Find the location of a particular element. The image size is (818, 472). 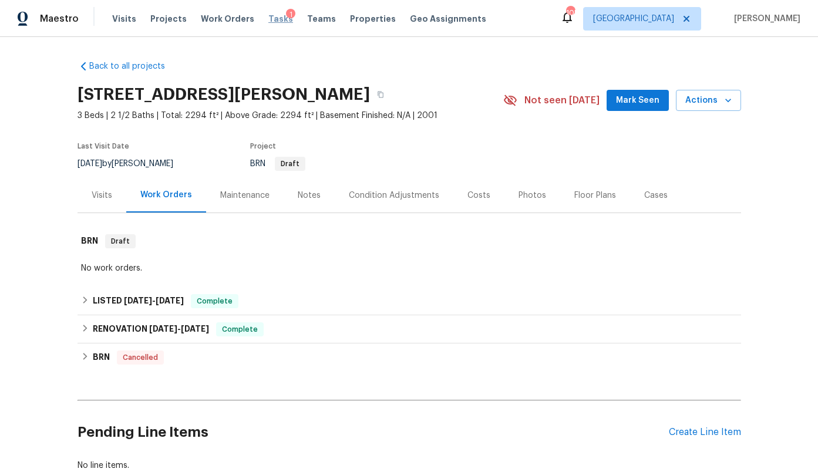

div: BRN Draft is located at coordinates (410, 241).